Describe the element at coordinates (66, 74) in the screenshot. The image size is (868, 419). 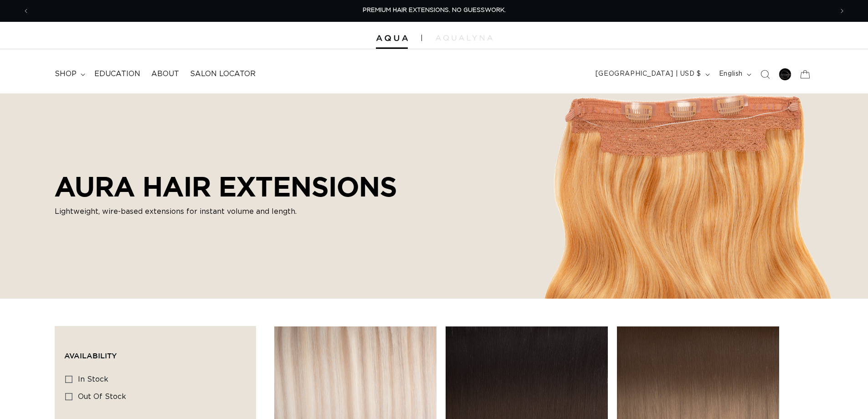
I see `span: shop` at that location.